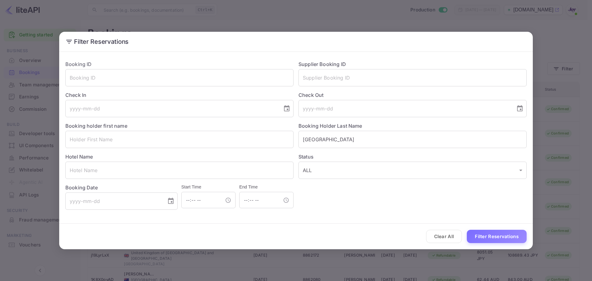 Image resolution: width=592 pixels, height=281 pixels. I want to click on label: Booking Holder Last Name, so click(330, 126).